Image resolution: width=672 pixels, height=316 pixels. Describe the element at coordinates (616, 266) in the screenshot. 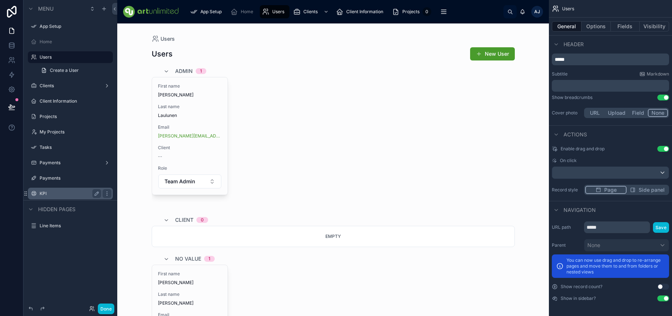

I see `p: You can now use drag and drop to re-arrange pages and move them to and from folders or nested views` at that location.